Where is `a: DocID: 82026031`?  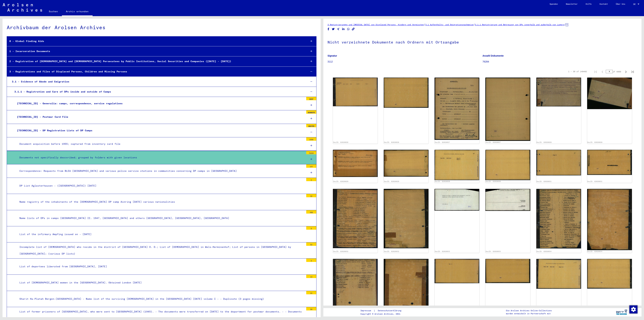 a: DocID: 82026031 is located at coordinates (544, 181).